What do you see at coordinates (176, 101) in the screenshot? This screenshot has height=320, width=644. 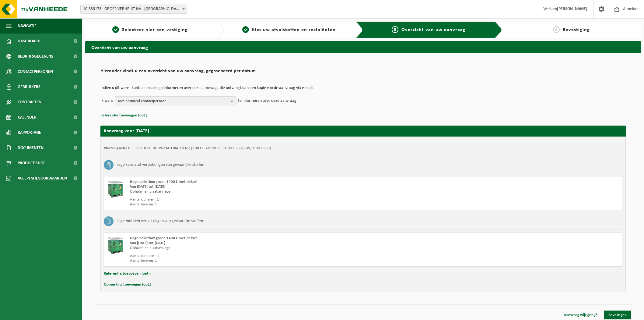 I see `button: Kies bestaand contactpersoon` at bounding box center [176, 101].